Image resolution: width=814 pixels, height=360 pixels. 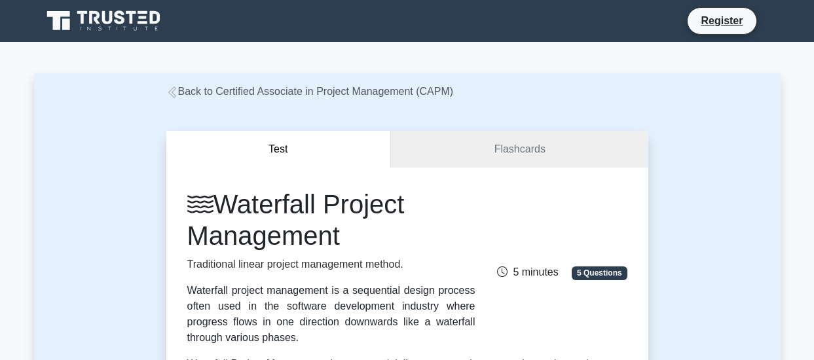 What do you see at coordinates (519, 149) in the screenshot?
I see `a: Flashcards` at bounding box center [519, 149].